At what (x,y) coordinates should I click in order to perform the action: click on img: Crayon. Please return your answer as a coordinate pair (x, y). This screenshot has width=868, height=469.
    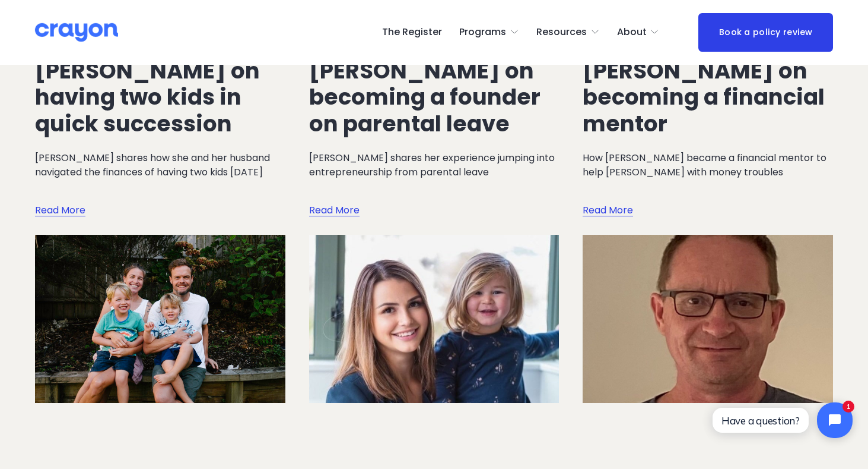
    Looking at the image, I should click on (77, 32).